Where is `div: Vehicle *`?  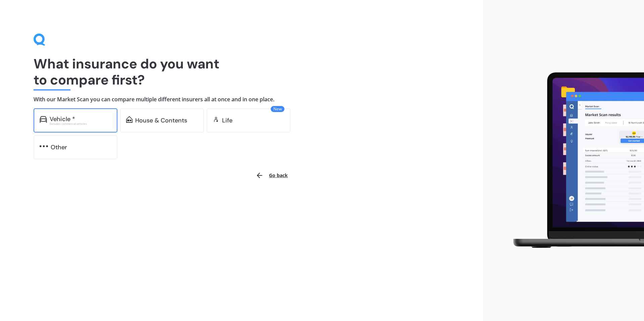 div: Vehicle * is located at coordinates (62, 119).